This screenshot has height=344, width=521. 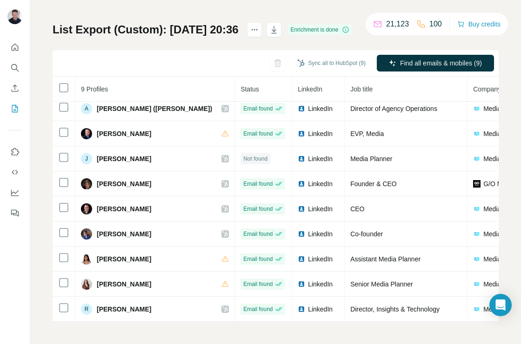 I want to click on div: R, so click(x=86, y=310).